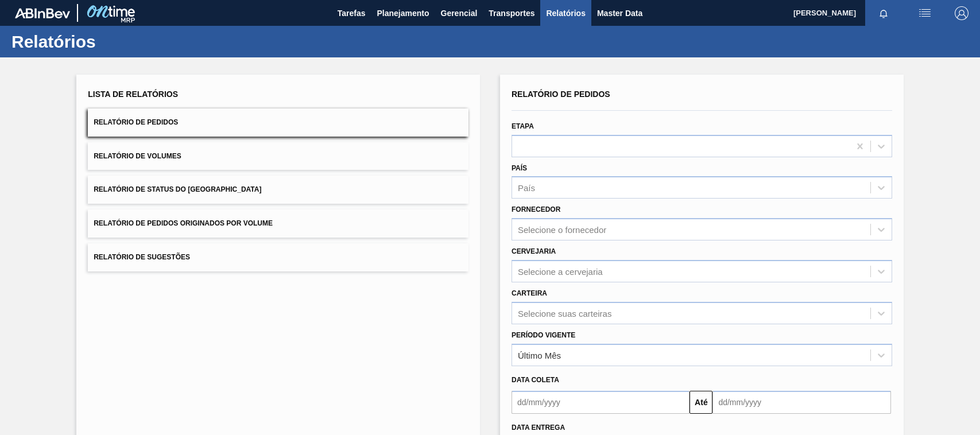  What do you see at coordinates (278, 257) in the screenshot?
I see `button: Relatório de Sugestões` at bounding box center [278, 257].